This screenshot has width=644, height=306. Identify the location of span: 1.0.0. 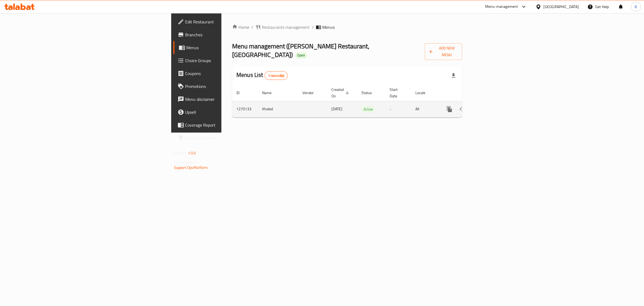
(192, 153).